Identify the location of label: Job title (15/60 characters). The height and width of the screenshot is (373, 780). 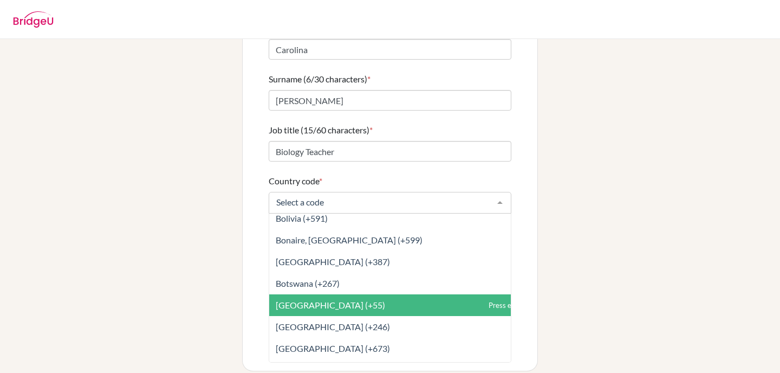
(321, 130).